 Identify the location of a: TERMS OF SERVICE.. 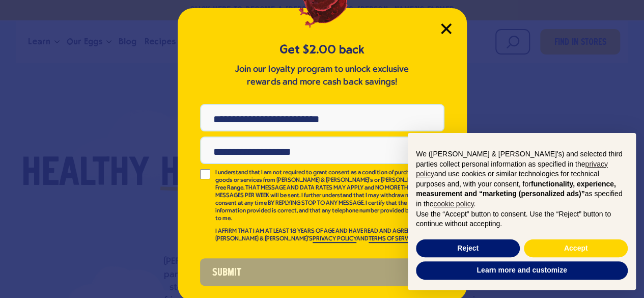
(393, 239).